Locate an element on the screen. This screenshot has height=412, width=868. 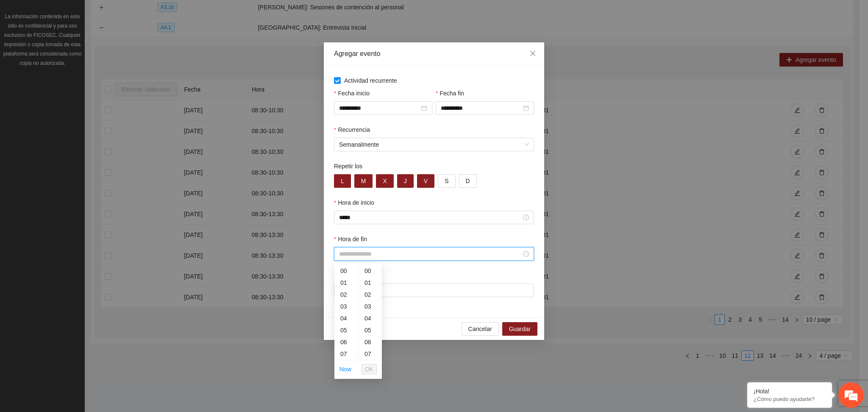
button: OK is located at coordinates (369, 369).